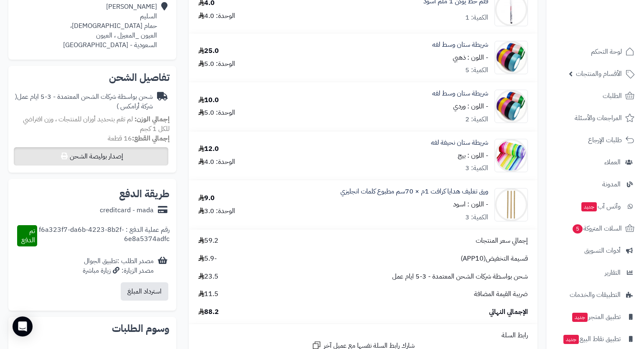 The image size is (644, 349). Describe the element at coordinates (602, 250) in the screenshot. I see `span: أدوات التسويق` at that location.